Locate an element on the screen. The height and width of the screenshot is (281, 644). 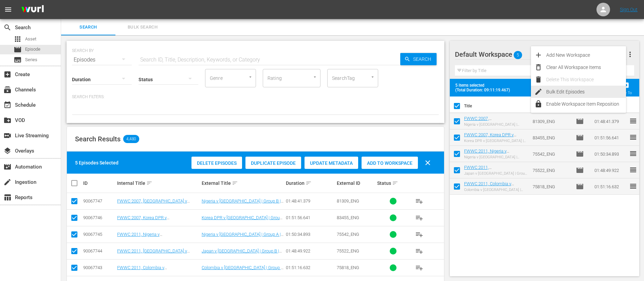
span: 5 items selected is located at coordinates (484, 85).